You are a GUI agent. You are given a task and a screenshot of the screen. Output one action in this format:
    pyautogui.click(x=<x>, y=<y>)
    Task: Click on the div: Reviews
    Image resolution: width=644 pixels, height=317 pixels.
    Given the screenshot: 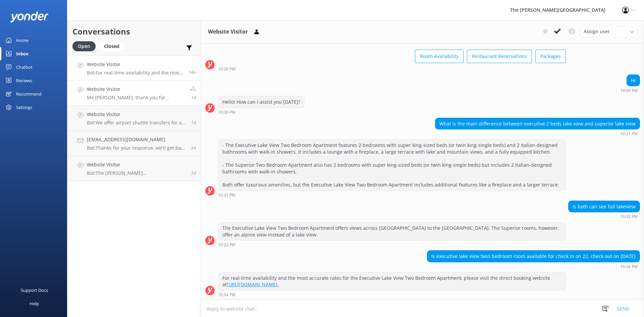 What is the action you would take?
    pyautogui.click(x=24, y=80)
    